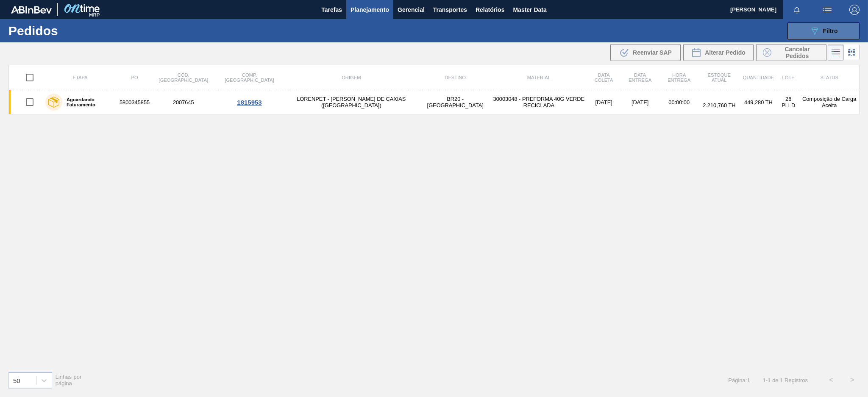 This screenshot has height=397, width=868. What do you see at coordinates (829, 102) in the screenshot?
I see `td: Composição de Carga Aceita` at bounding box center [829, 102].